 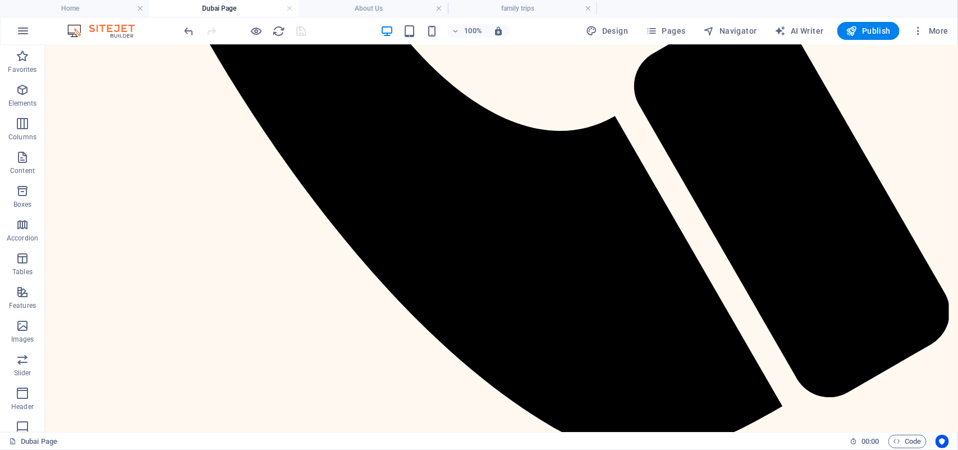 What do you see at coordinates (22, 103) in the screenshot?
I see `p: Elements` at bounding box center [22, 103].